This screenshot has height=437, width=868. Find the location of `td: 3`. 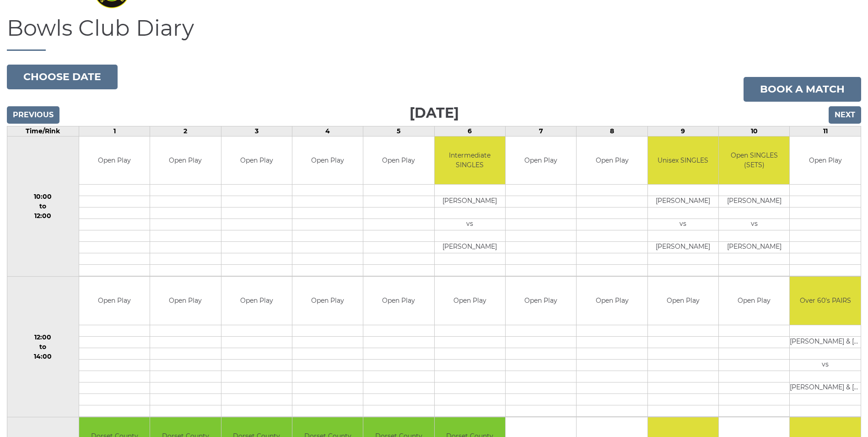

td: 3 is located at coordinates (256, 131).